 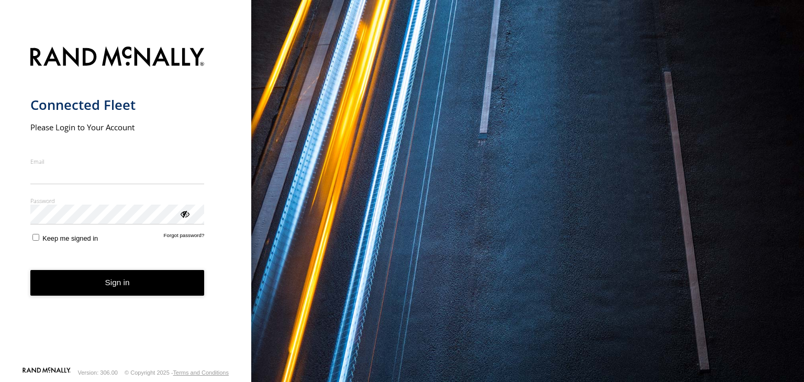 I want to click on a: Forgot password?, so click(x=184, y=237).